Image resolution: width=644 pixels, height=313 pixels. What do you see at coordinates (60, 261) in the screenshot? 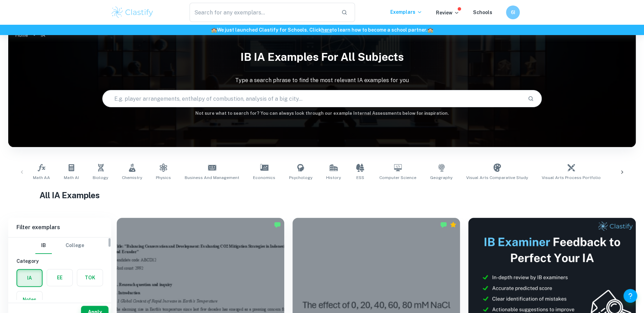
I see `h6: Category` at bounding box center [60, 261].